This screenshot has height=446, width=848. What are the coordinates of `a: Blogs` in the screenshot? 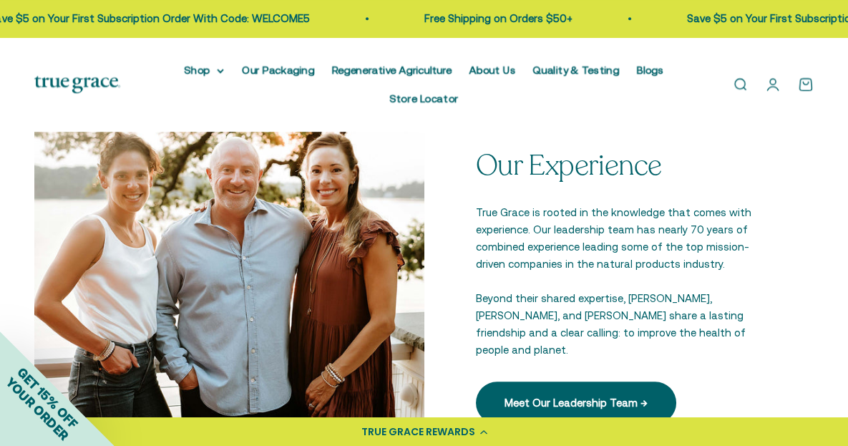 It's located at (650, 69).